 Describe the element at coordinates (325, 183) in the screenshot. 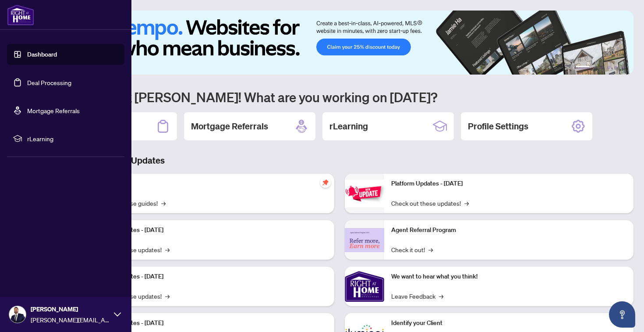

I see `span: pushpin` at that location.